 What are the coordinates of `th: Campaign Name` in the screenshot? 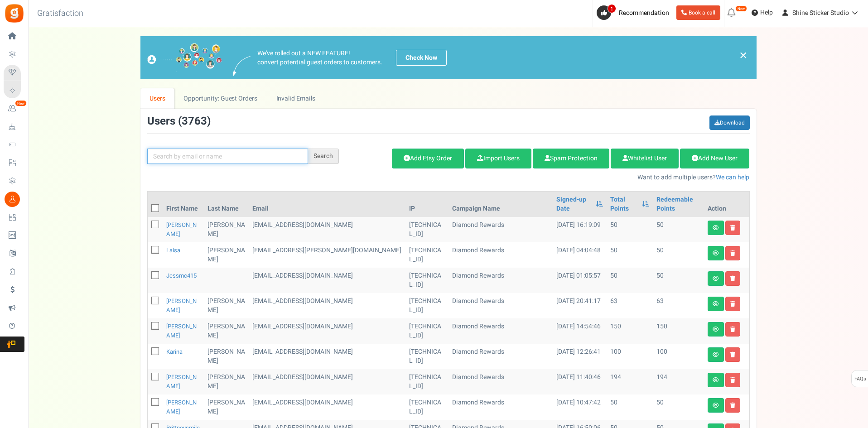 It's located at (501, 204).